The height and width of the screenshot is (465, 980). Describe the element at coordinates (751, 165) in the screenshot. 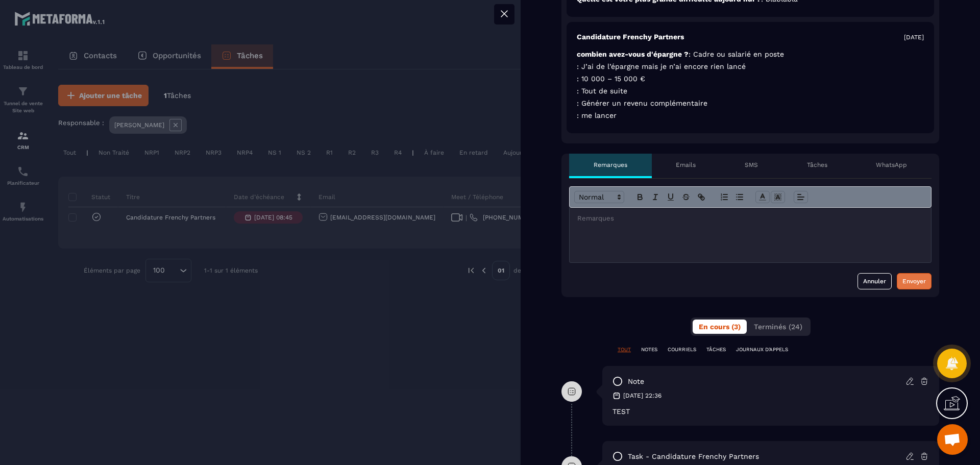

I see `p: SMS` at that location.